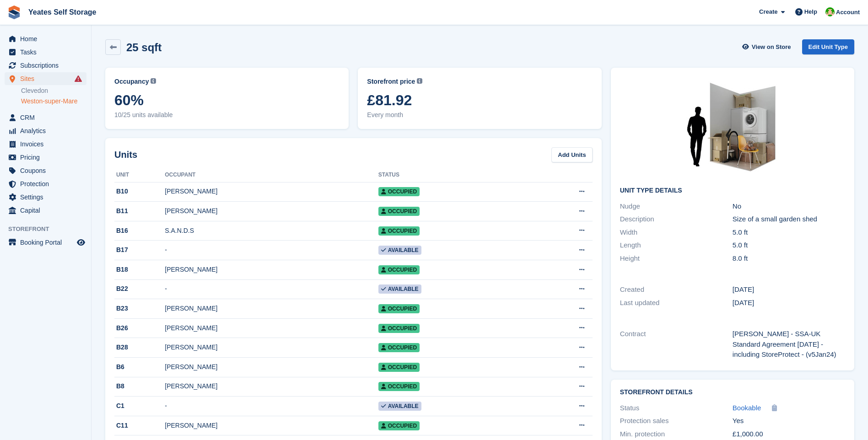 The height and width of the screenshot is (440, 868). I want to click on h2: Storefront Details, so click(733, 392).